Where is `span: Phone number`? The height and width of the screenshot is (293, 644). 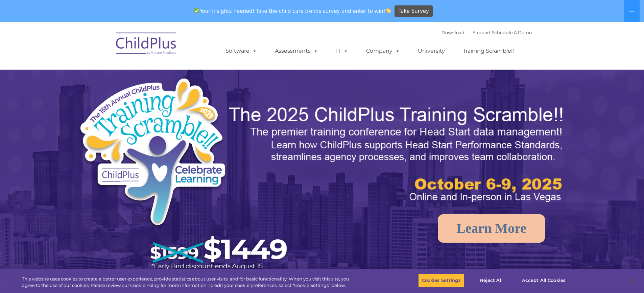
span: Phone number is located at coordinates (108, 75).